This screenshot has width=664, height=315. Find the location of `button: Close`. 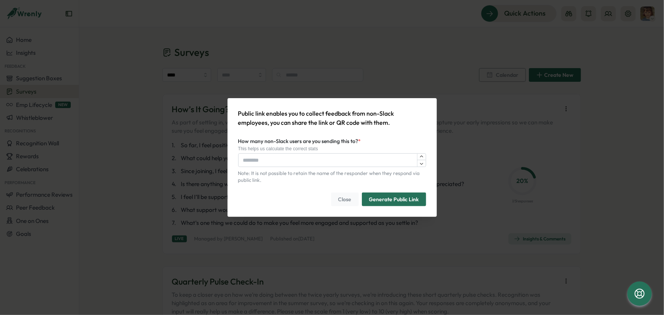

button: Close is located at coordinates (345, 199).